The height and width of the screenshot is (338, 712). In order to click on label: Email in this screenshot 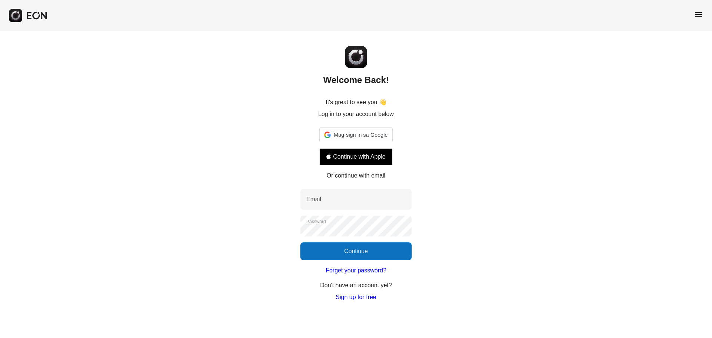, I will do `click(314, 199)`.